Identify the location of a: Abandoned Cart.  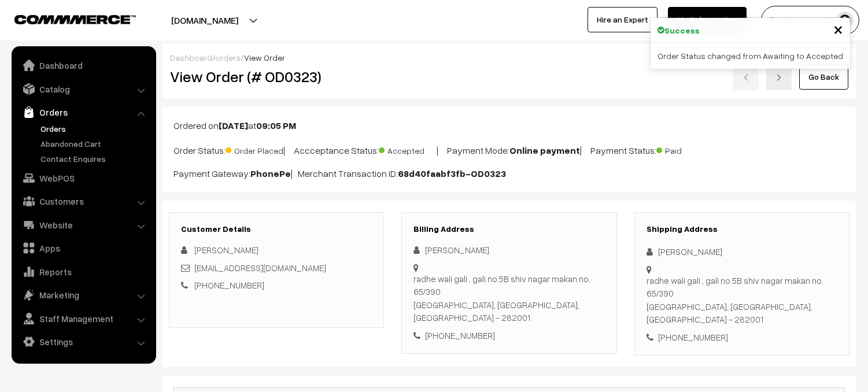
(95, 143).